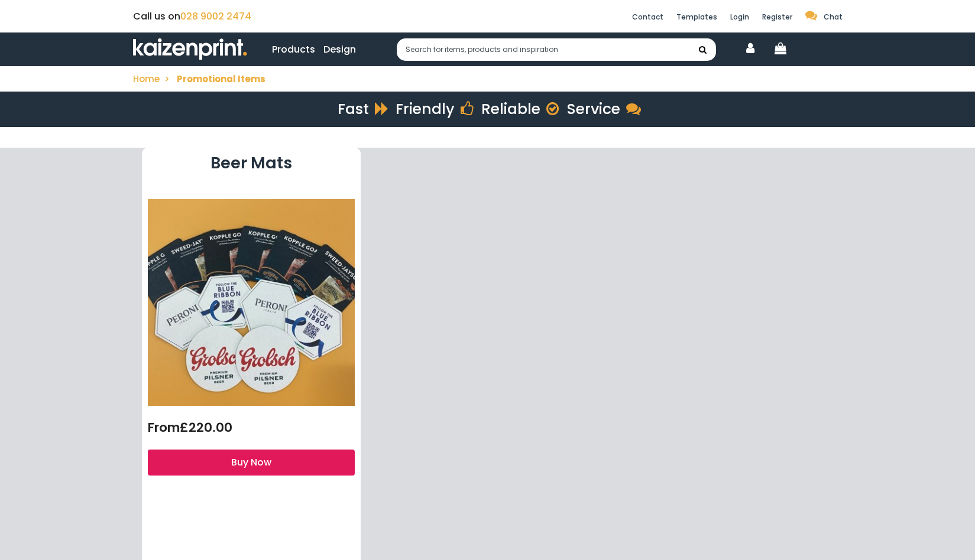 The height and width of the screenshot is (560, 975). I want to click on a: Service, so click(603, 108).